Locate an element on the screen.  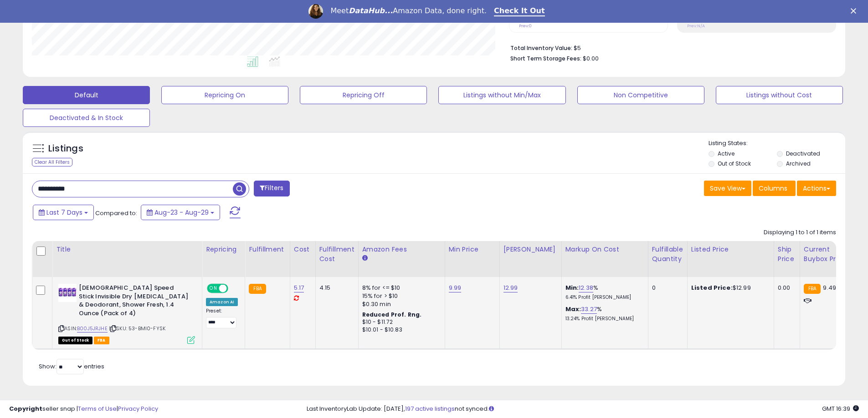
a: 12.38 is located at coordinates (586, 288).